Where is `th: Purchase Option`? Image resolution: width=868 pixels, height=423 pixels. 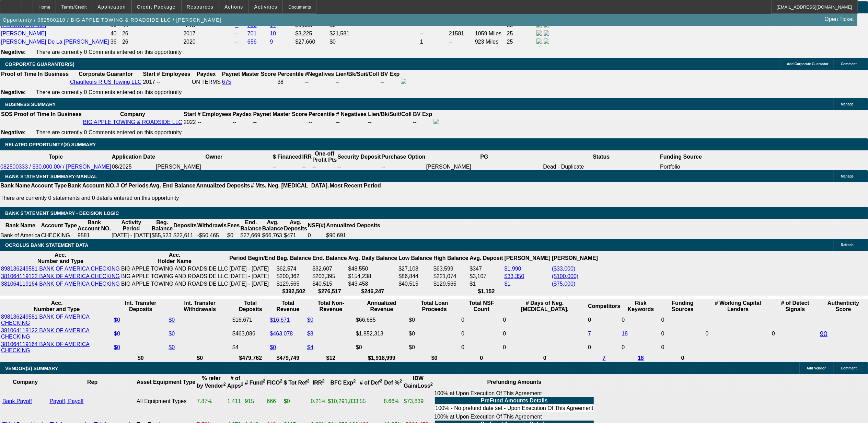 th: Purchase Option is located at coordinates (404, 157).